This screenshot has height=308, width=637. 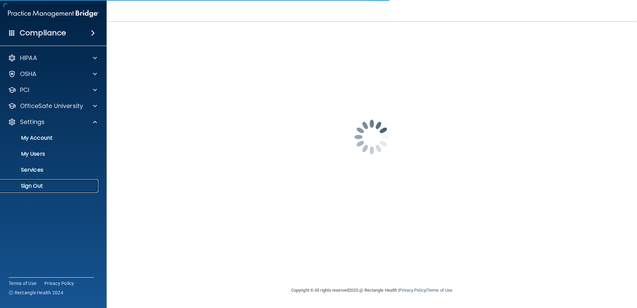 What do you see at coordinates (52, 74) in the screenshot?
I see `a: OSHA` at bounding box center [52, 74].